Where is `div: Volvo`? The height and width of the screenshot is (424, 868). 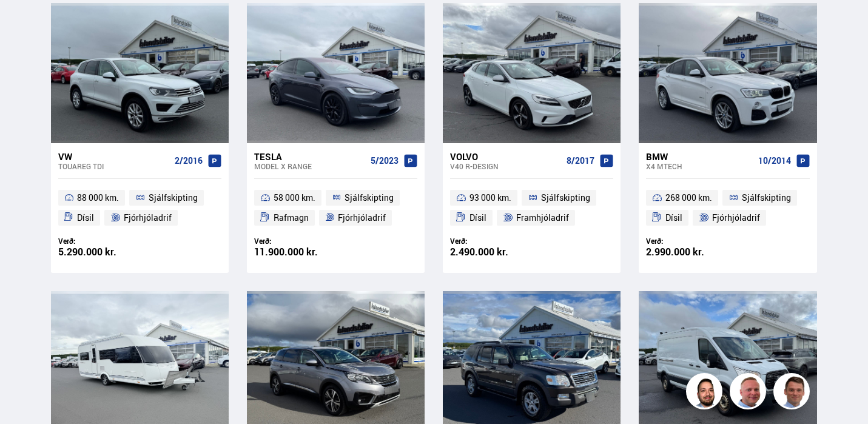
div: Volvo is located at coordinates (506, 157).